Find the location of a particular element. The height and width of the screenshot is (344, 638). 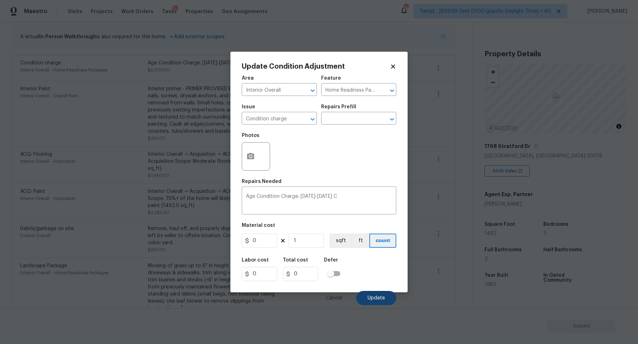

h5: Issue is located at coordinates (248, 107).